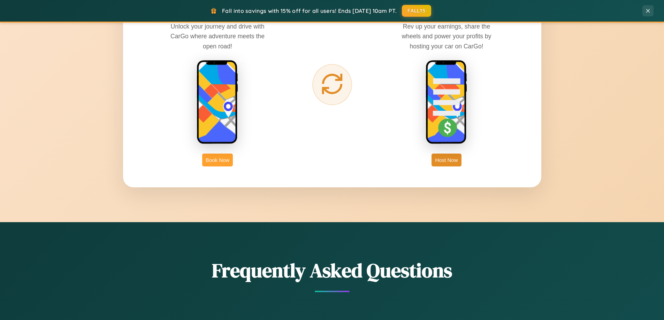 This screenshot has width=664, height=320. I want to click on img: rent phone, so click(217, 102).